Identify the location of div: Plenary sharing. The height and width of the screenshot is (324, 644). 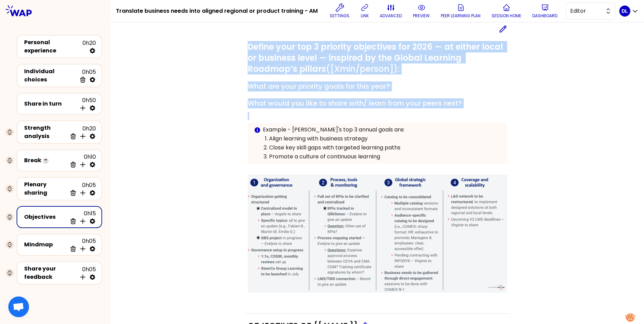
(45, 189).